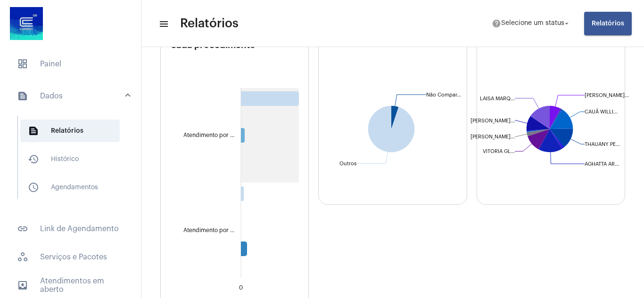 The height and width of the screenshot is (298, 644). Describe the element at coordinates (531, 24) in the screenshot. I see `button: Selecione um status` at that location.